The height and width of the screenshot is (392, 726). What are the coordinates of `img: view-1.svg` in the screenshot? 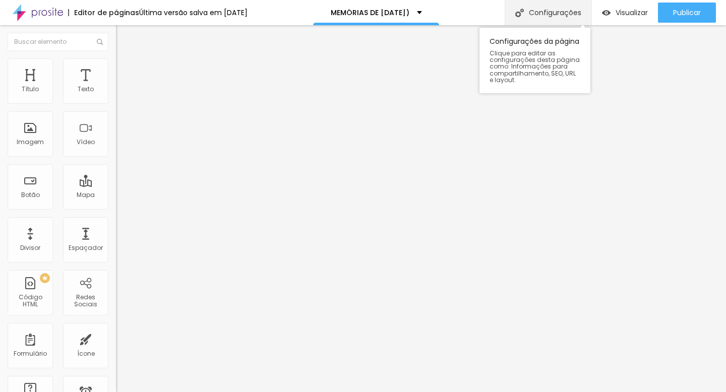 It's located at (606, 13).